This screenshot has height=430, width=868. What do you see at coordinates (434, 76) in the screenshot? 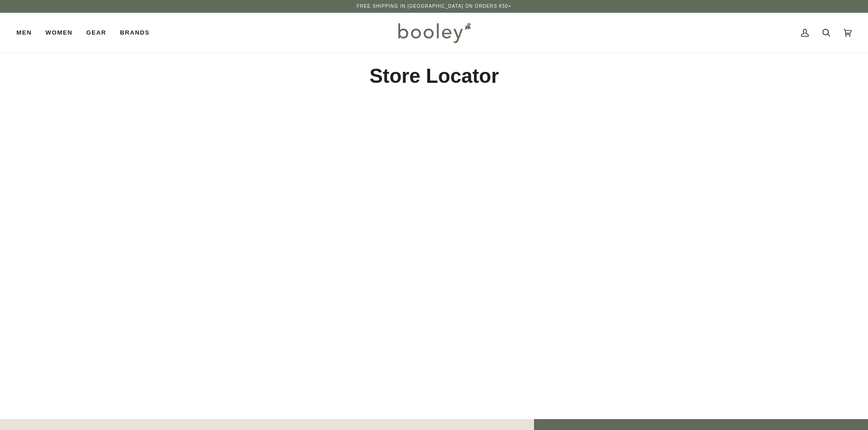
I see `h2: Store Locator` at bounding box center [434, 76].